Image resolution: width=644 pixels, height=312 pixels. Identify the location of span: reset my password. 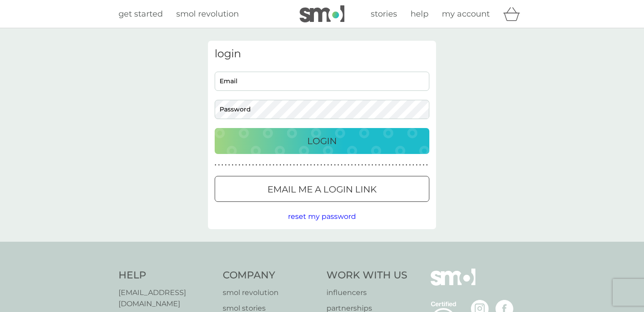
(322, 216).